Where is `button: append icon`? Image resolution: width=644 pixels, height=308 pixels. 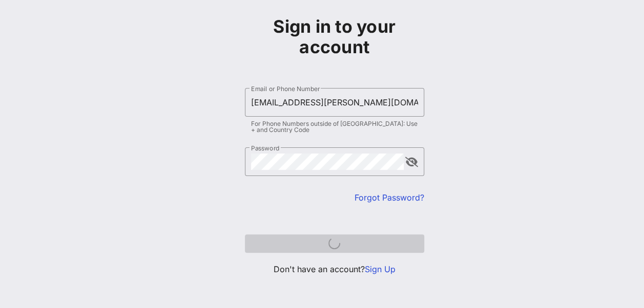
button: append icon is located at coordinates (411, 162).